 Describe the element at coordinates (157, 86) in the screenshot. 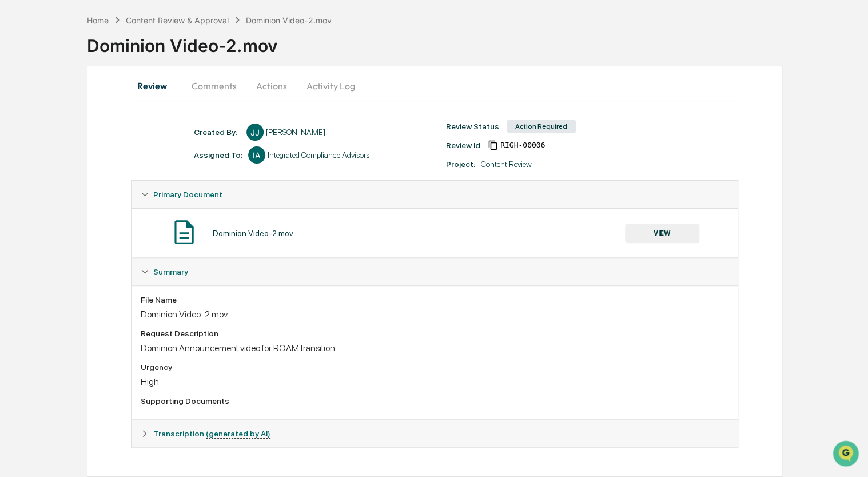

I see `button: Review` at that location.